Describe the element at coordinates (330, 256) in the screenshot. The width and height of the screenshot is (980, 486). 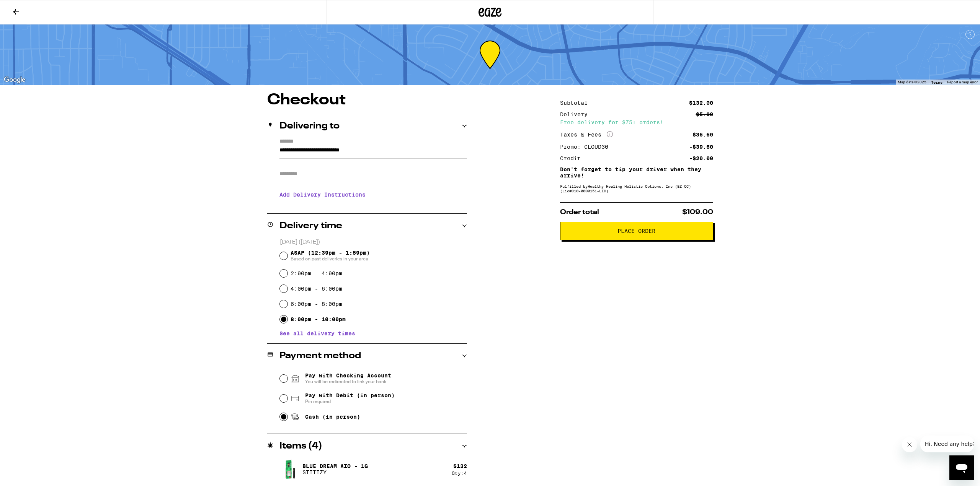
I see `span: ASAP (12:39pm - 1:59pm)` at that location.